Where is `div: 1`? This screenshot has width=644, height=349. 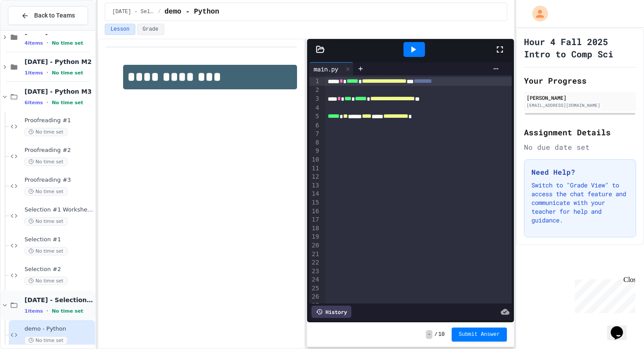 div: 1 is located at coordinates (315, 81).